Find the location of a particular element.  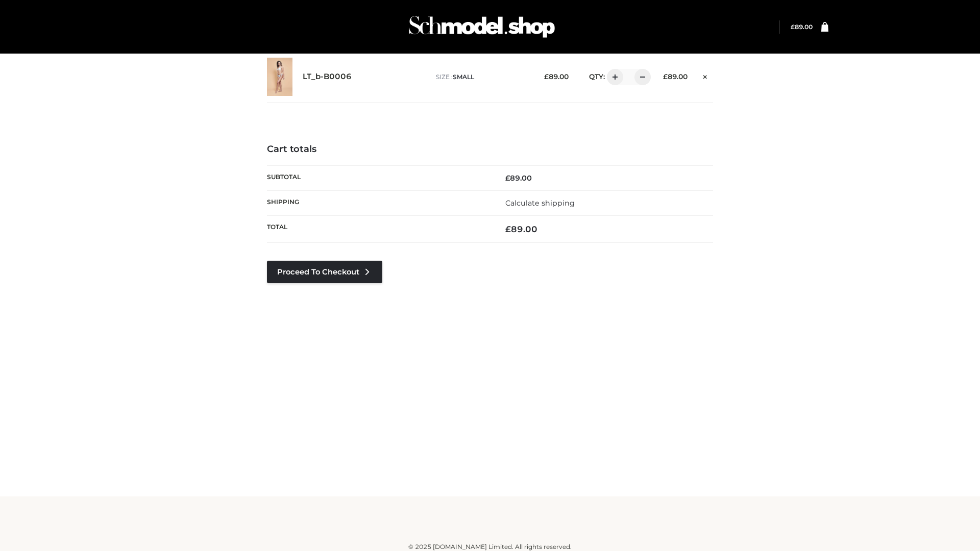

a: LT_b-B0006 is located at coordinates (327, 77).